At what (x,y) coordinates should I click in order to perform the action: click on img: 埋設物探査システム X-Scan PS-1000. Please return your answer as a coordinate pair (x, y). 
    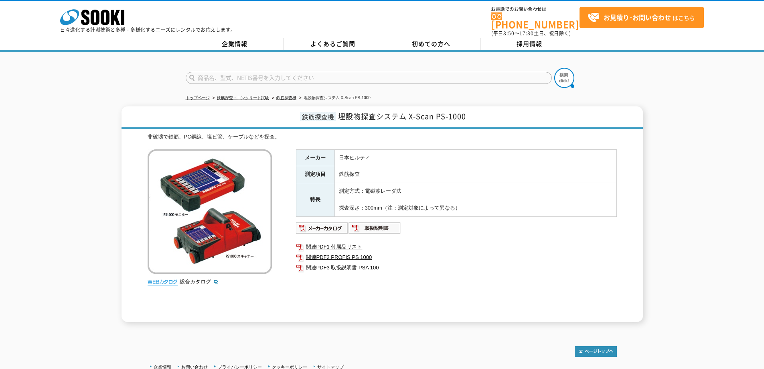
    Looking at the image, I should click on (210, 211).